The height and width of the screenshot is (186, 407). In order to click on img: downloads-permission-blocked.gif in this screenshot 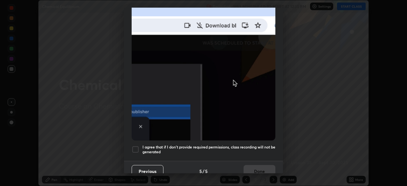, I will do `click(204, 71)`.